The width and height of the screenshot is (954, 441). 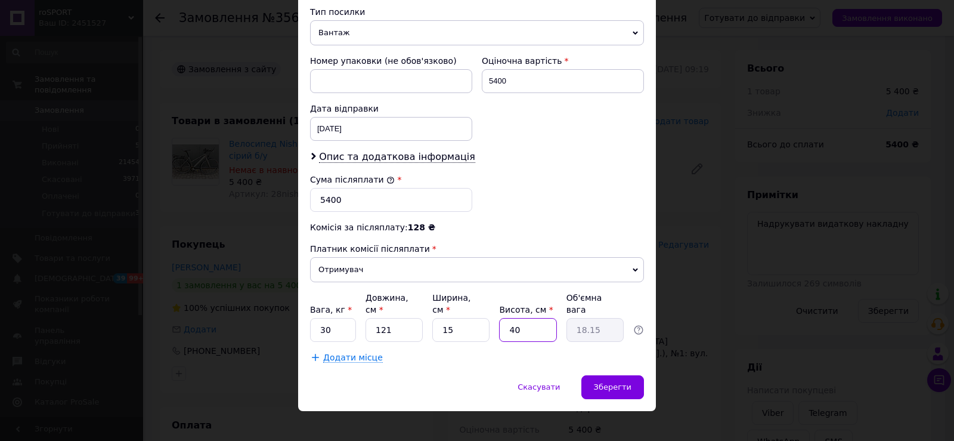 What do you see at coordinates (612, 386) in the screenshot?
I see `span: Зберегти` at bounding box center [612, 386].